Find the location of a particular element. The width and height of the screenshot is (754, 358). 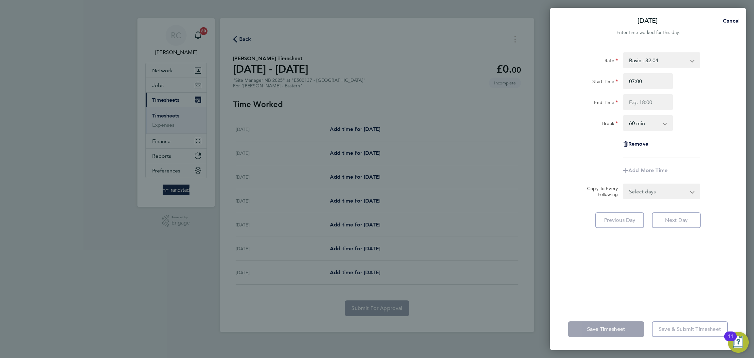

label: Break is located at coordinates (610, 124).